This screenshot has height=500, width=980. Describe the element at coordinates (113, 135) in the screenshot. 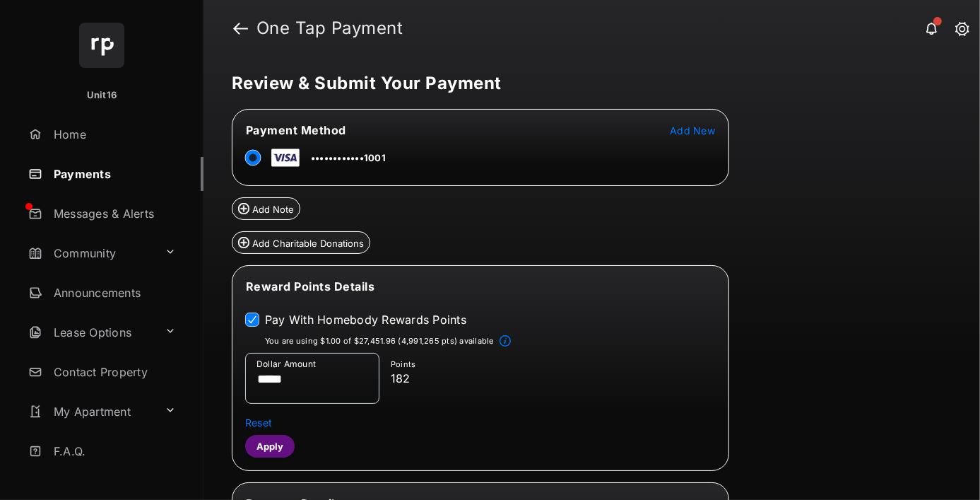

I see `a: Home` at that location.